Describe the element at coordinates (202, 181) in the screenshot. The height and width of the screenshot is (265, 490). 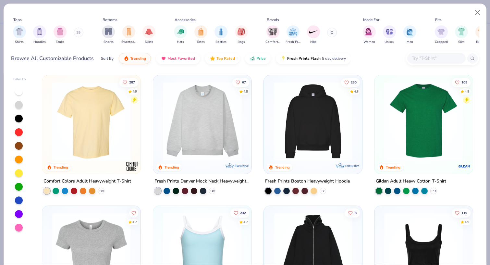
I see `div: Fresh Prints Denver Mock Neck Heavyweight Sweatshirt` at that location.